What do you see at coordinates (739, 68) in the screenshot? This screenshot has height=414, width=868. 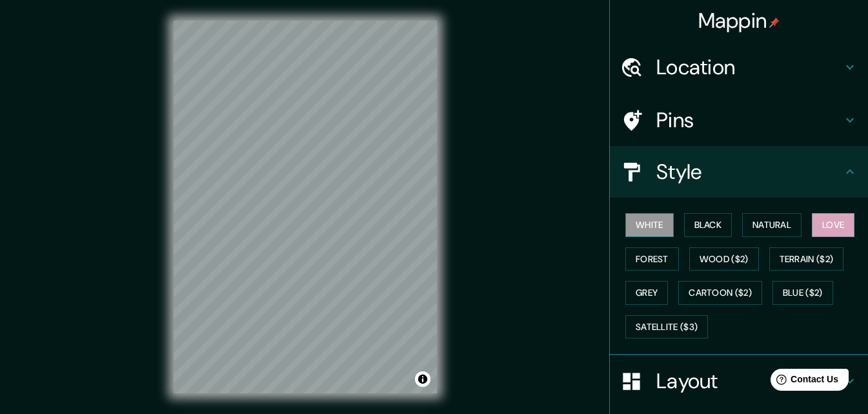 I see `div: Location` at bounding box center [739, 68].